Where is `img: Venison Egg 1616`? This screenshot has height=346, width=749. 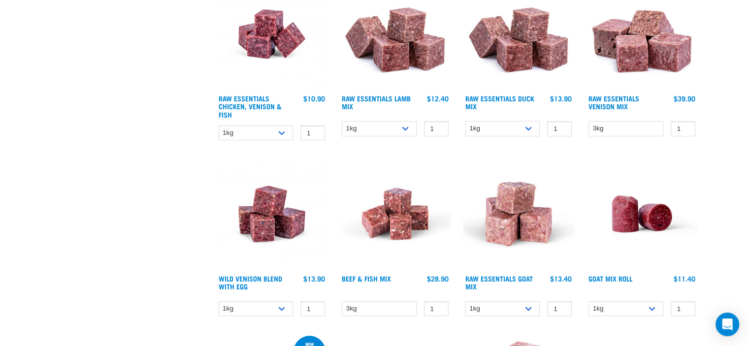
img: Venison Egg 1616 is located at coordinates (272, 214).